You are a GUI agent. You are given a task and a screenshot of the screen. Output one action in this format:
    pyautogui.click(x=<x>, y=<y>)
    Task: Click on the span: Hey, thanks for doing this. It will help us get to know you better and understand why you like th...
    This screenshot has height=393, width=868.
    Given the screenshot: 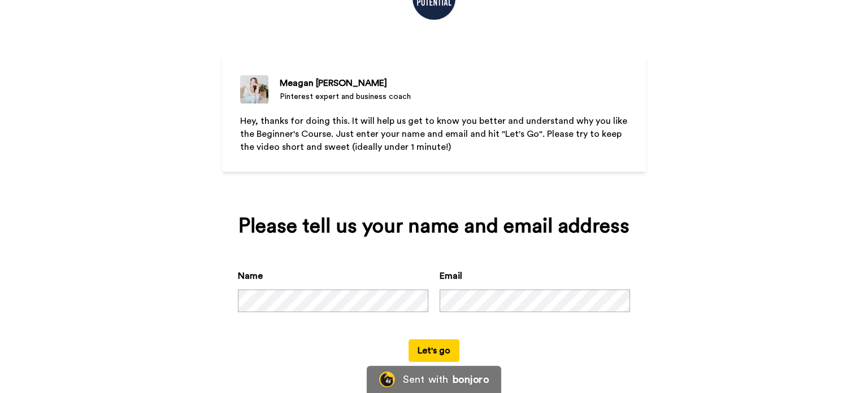 What is the action you would take?
    pyautogui.click(x=435, y=134)
    